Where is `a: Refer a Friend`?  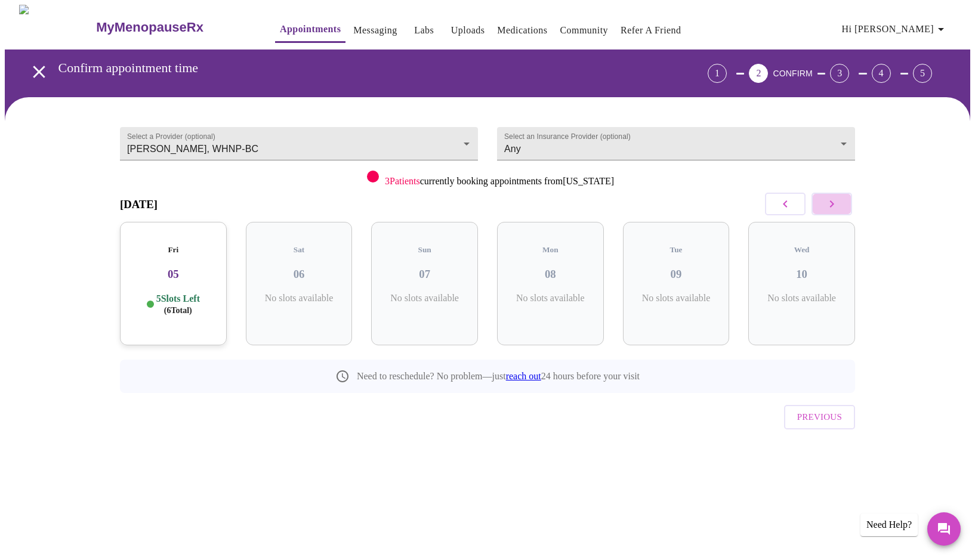 a: Refer a Friend is located at coordinates (651, 30).